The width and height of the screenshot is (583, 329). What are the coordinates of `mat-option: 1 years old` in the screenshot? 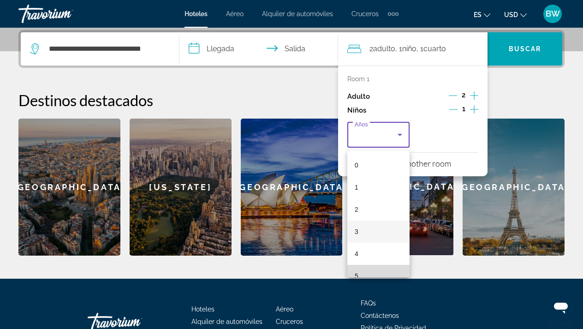 It's located at (378, 187).